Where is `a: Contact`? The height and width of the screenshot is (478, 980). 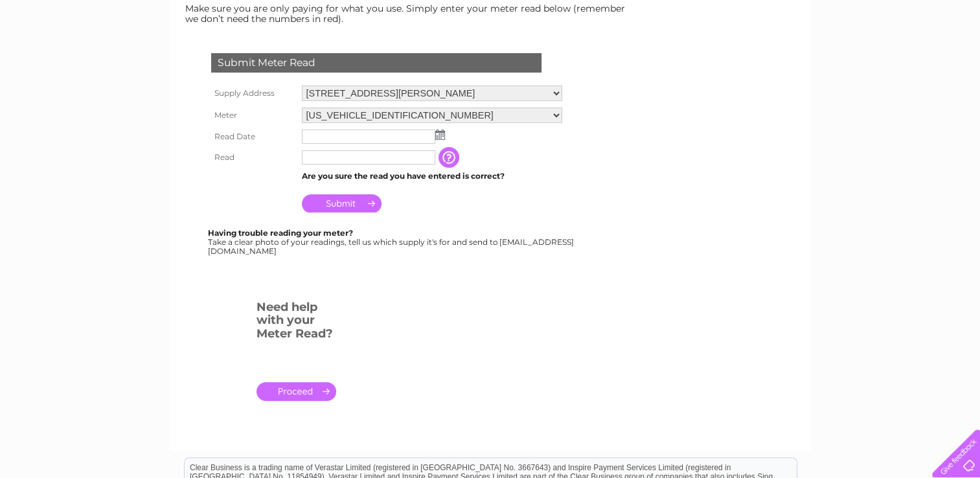
a: Contact is located at coordinates (909, 59).